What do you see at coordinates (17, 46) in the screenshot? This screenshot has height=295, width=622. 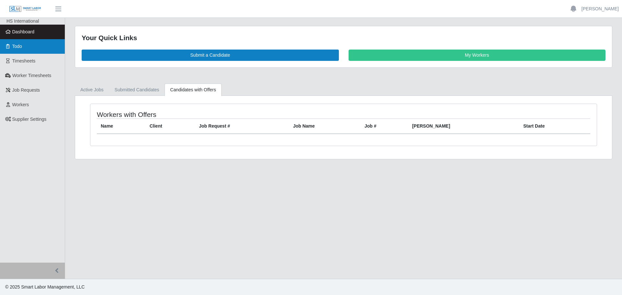 I see `span: Todo` at bounding box center [17, 46].